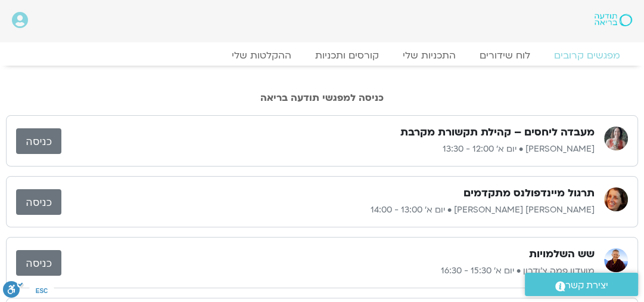 This screenshot has width=644, height=302. Describe the element at coordinates (587, 285) in the screenshot. I see `span: יצירת קשר` at that location.